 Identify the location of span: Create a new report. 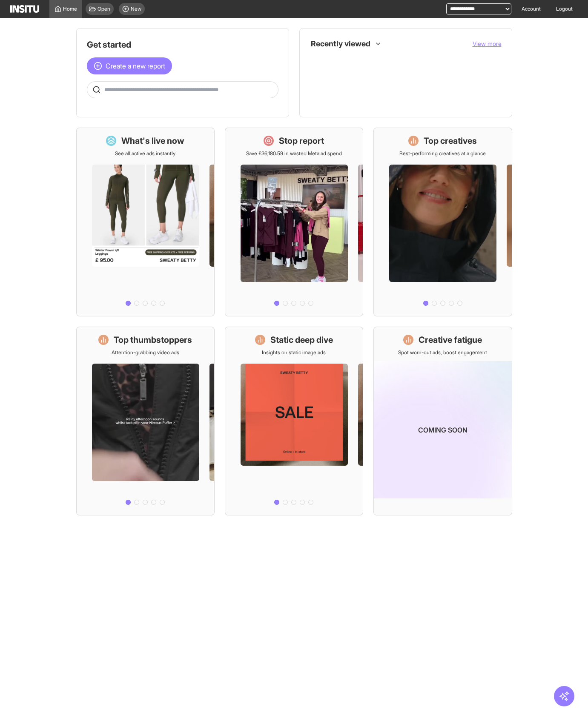
(135, 66).